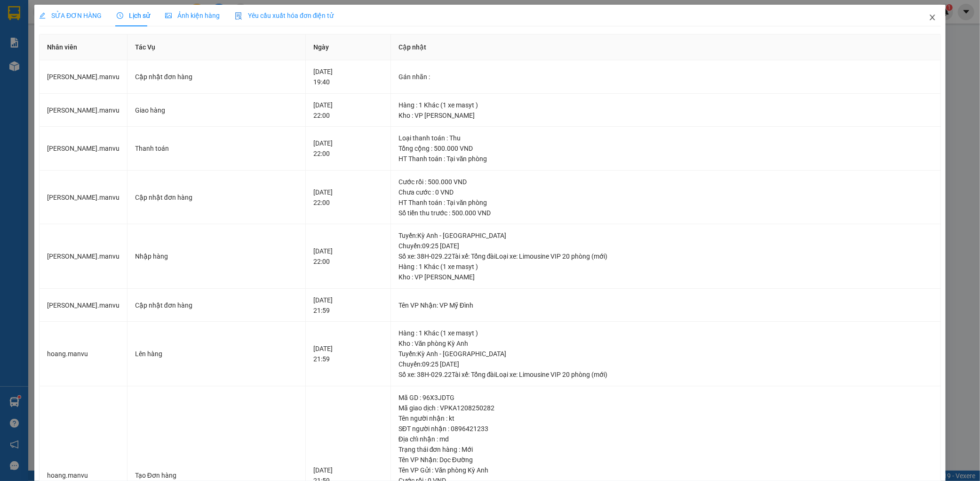 This screenshot has width=980, height=481. I want to click on div: Chưa cước : 0 VND, so click(666, 192).